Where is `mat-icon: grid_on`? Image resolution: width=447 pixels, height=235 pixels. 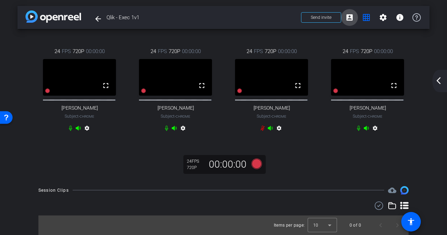
mat-icon: grid_on is located at coordinates (367, 17).